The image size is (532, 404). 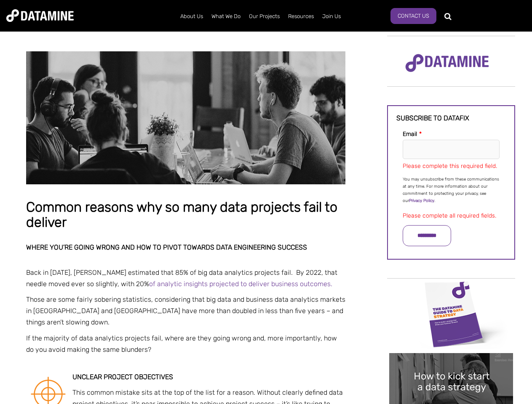 What do you see at coordinates (192, 17) in the screenshot?
I see `a: About Us` at bounding box center [192, 17].